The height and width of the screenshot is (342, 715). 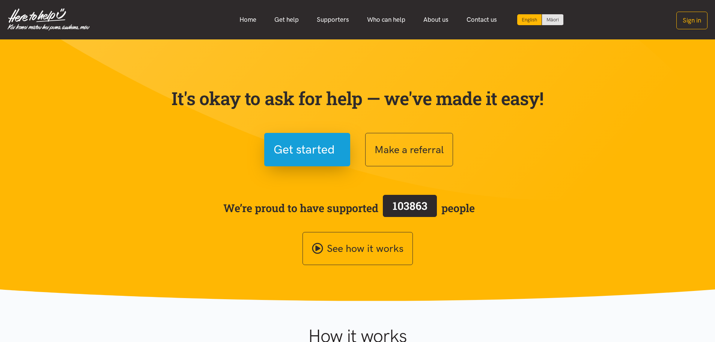 I want to click on a: Who can help, so click(x=386, y=20).